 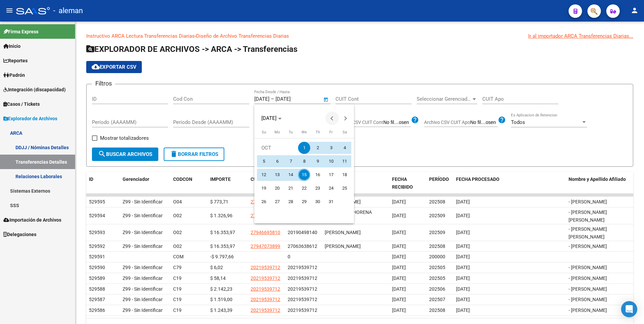 What do you see at coordinates (318, 202) in the screenshot?
I see `span: 30` at bounding box center [318, 202].